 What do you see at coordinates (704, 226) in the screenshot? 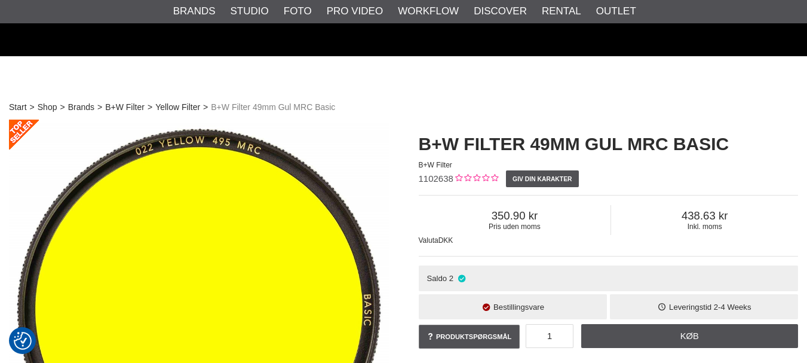
I see `span: Inkl. moms` at bounding box center [704, 226].